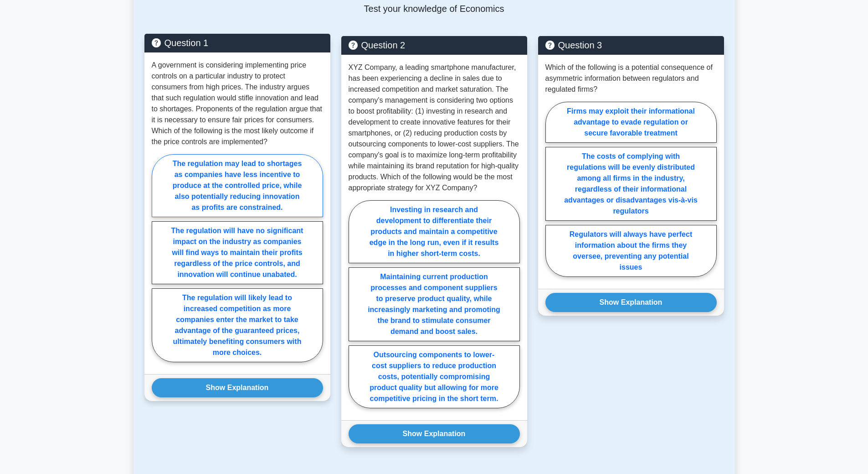  I want to click on h5: Question 1, so click(237, 43).